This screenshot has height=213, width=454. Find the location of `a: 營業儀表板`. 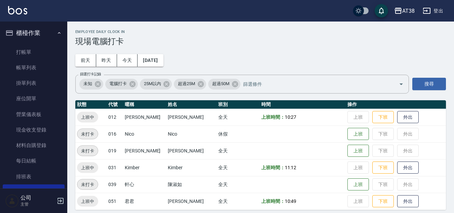

a: 營業儀表板 is located at coordinates (34, 114).